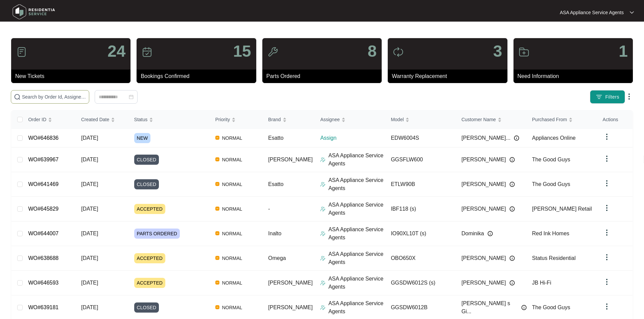  What do you see at coordinates (420, 258) in the screenshot?
I see `td: OBO650X` at bounding box center [420, 258].